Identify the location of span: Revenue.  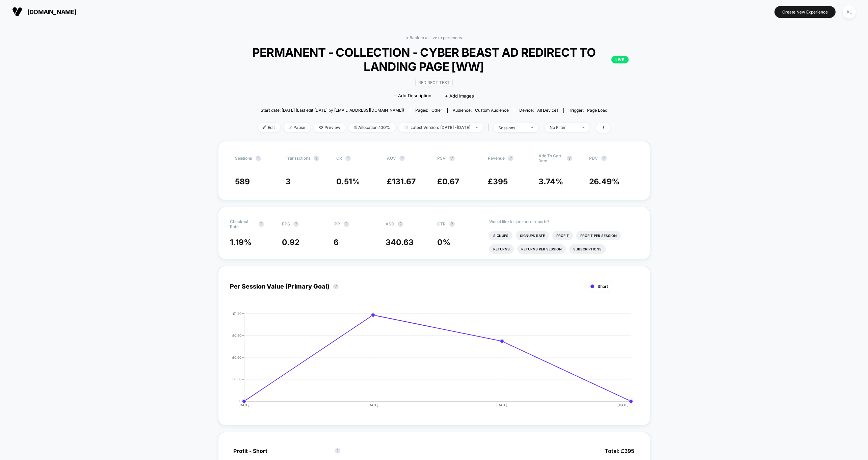
(496, 158).